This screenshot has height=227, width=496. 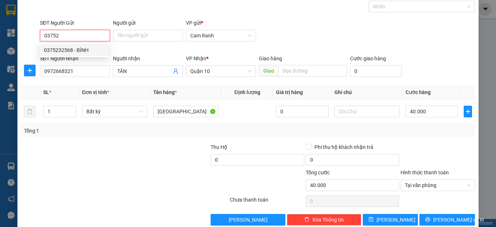 What do you see at coordinates (165, 92) in the screenshot?
I see `span: Tên hàng` at bounding box center [165, 92].